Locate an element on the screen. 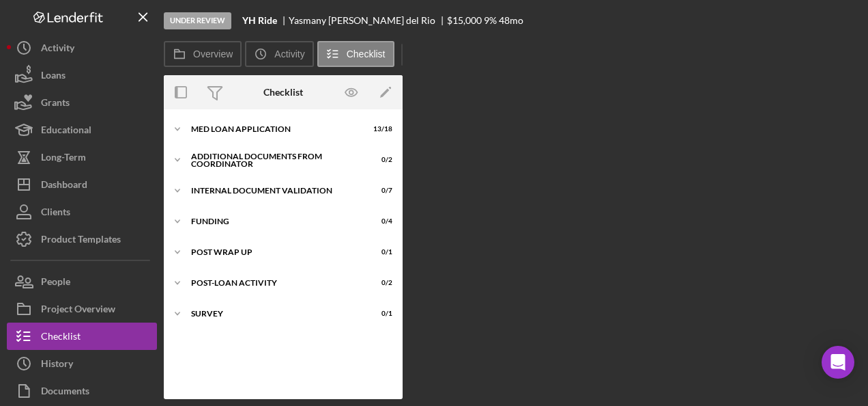 The image size is (868, 406). a: People is located at coordinates (82, 282).